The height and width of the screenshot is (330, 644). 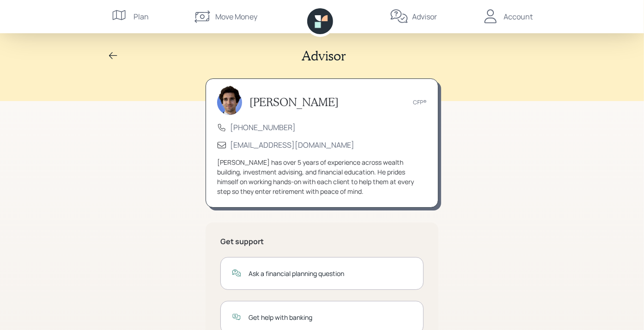 What do you see at coordinates (236, 17) in the screenshot?
I see `div: Move Money` at bounding box center [236, 17].